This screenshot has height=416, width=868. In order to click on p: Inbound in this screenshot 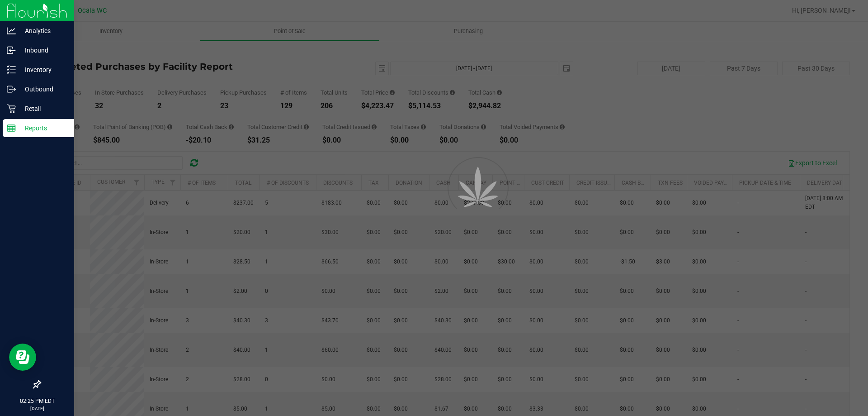, I will do `click(43, 50)`.